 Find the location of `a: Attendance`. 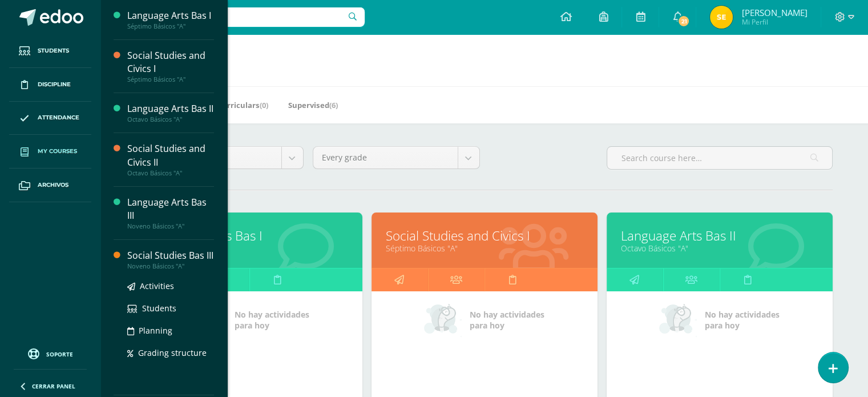

a: Attendance is located at coordinates (50, 118).